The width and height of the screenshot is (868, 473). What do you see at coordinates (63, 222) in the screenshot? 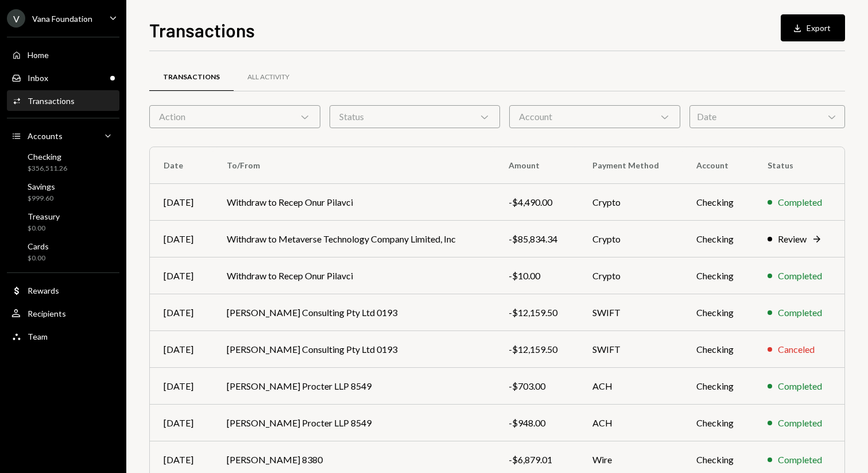
I see `a: Treasury$0.00` at bounding box center [63, 222].